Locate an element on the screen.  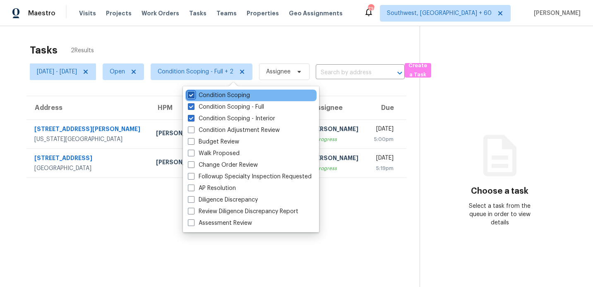
span: Projects is located at coordinates (119, 13).